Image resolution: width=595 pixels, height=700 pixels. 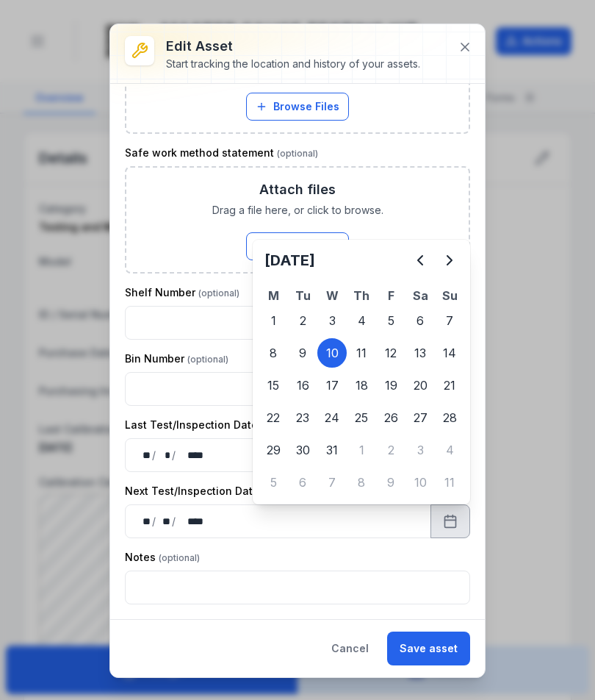 I want to click on div: 8, so click(x=362, y=482).